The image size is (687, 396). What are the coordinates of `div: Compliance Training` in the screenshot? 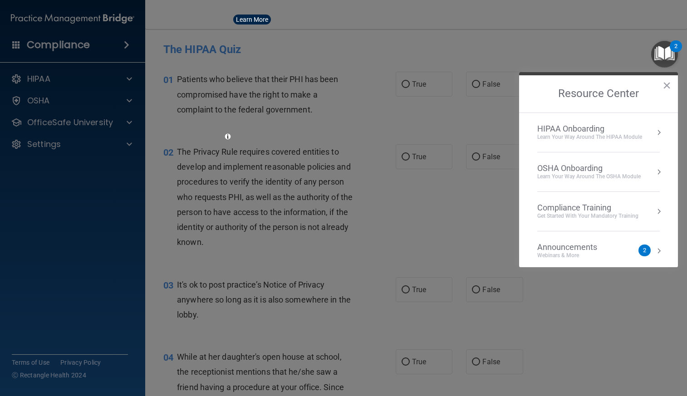 It's located at (588, 208).